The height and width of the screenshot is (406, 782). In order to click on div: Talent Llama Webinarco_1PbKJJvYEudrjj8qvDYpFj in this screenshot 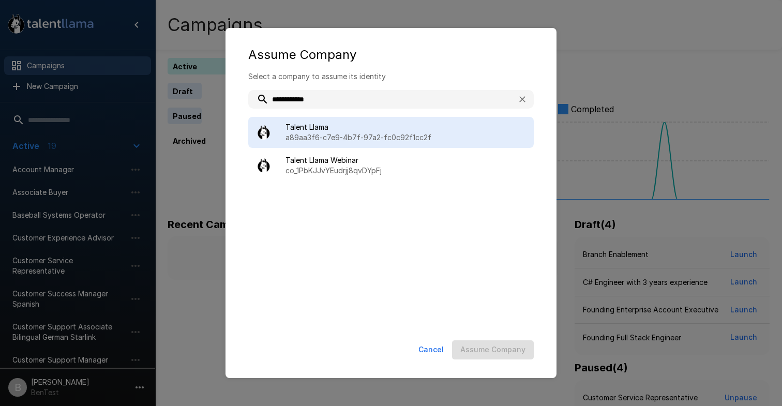, I will do `click(391, 165)`.